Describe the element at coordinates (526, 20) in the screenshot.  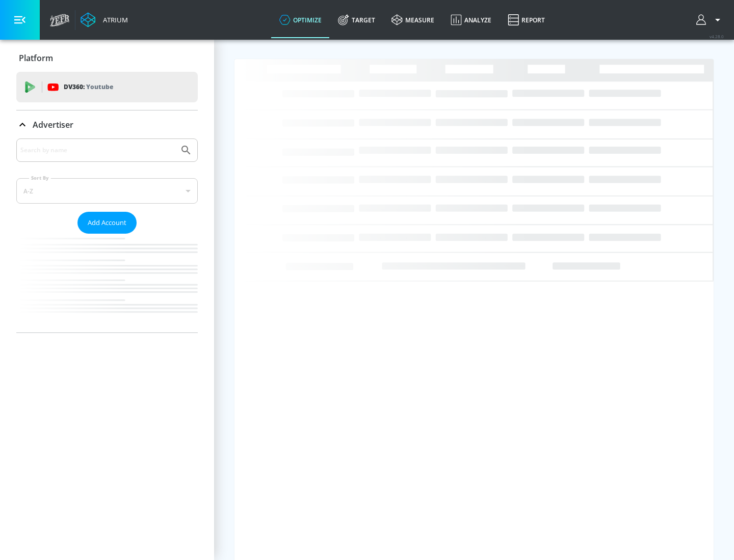
I see `a: Report` at that location.